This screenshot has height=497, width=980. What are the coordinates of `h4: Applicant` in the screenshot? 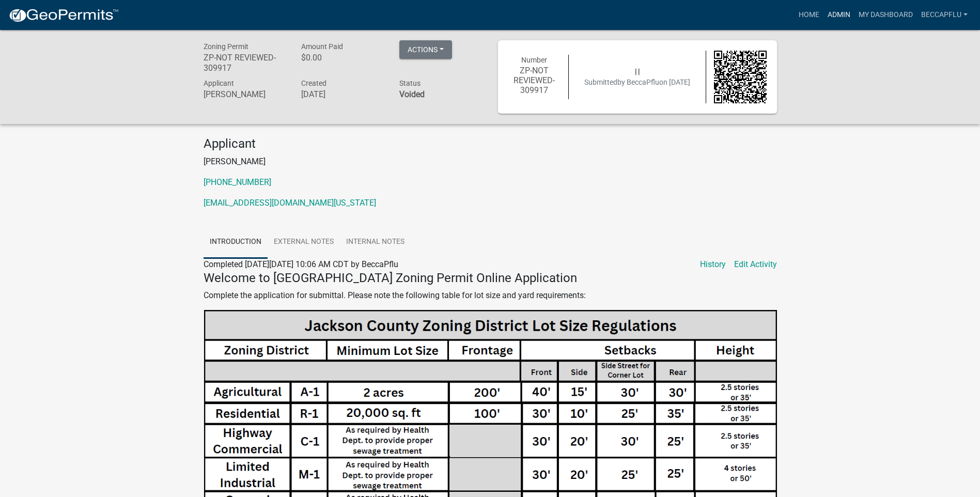 It's located at (490, 144).